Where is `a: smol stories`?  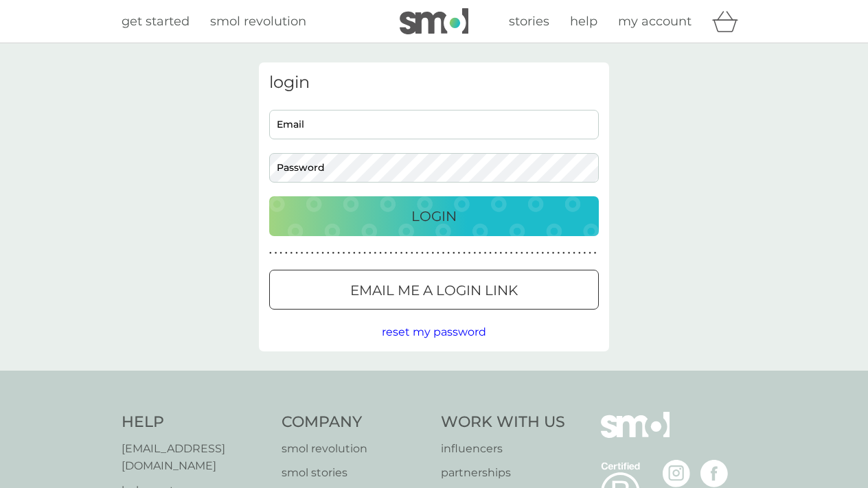
a: smol stories is located at coordinates (354, 473).